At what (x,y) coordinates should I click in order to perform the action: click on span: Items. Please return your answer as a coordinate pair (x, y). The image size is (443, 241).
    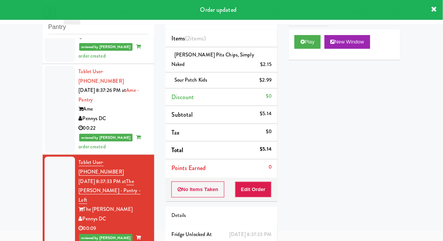
    Looking at the image, I should click on (189, 38).